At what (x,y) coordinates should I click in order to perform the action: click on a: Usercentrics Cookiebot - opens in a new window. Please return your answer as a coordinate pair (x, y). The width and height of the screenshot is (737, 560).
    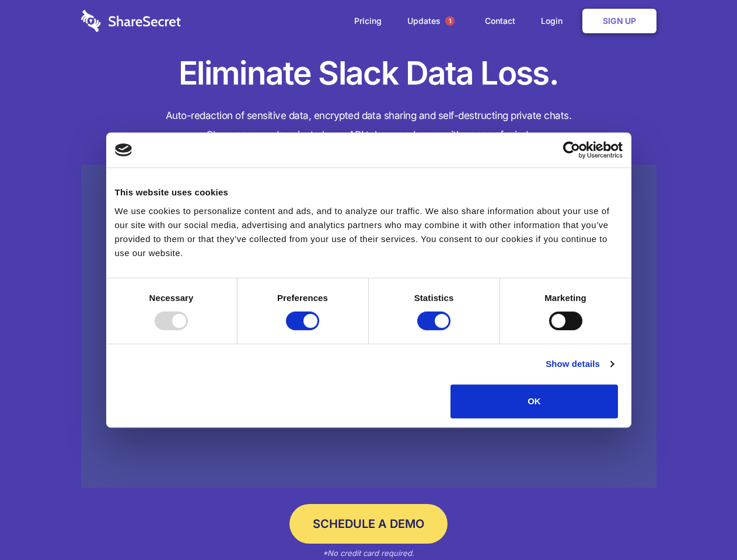
    Looking at the image, I should click on (571, 150).